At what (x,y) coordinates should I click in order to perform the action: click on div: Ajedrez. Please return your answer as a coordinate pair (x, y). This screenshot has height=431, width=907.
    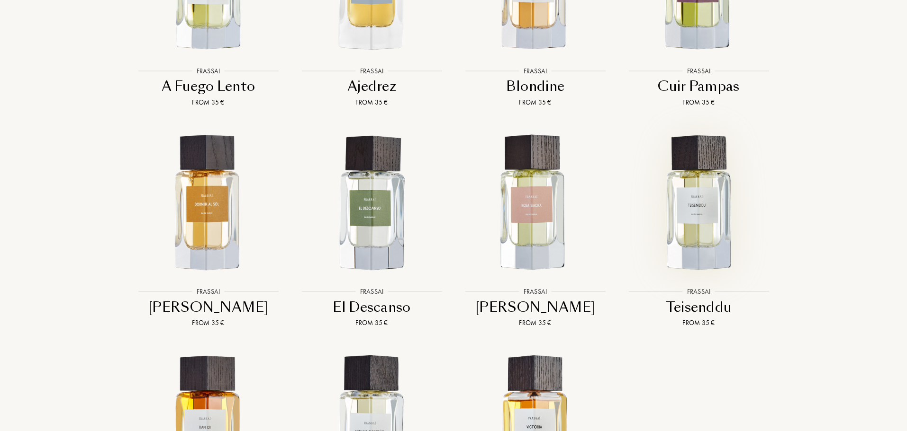
    Looking at the image, I should click on (371, 86).